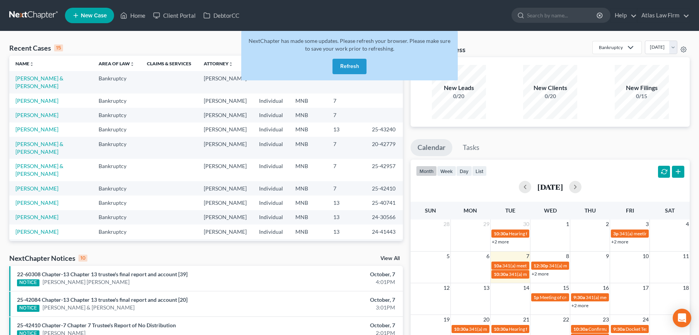 This screenshot has height=335, width=699. I want to click on span: 30, so click(526, 224).